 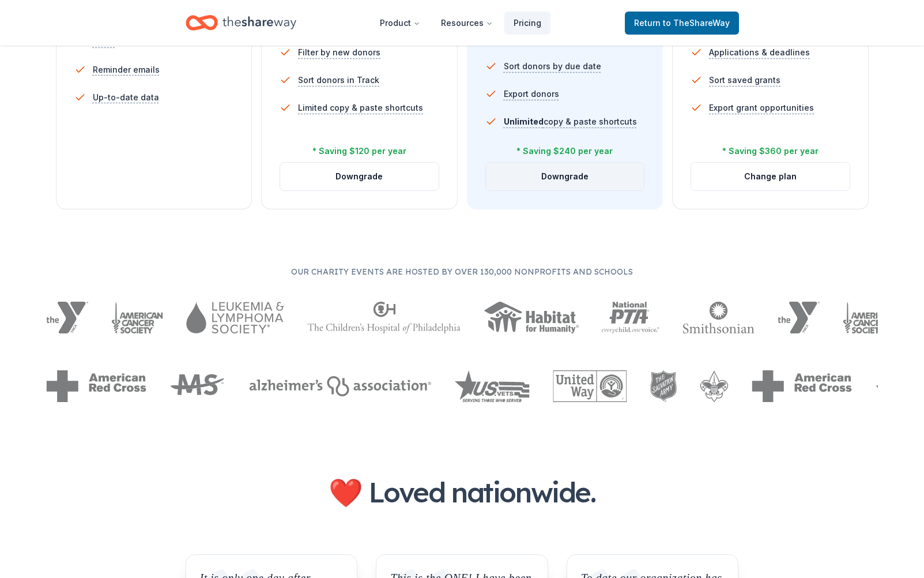 I want to click on a: Home, so click(x=241, y=23).